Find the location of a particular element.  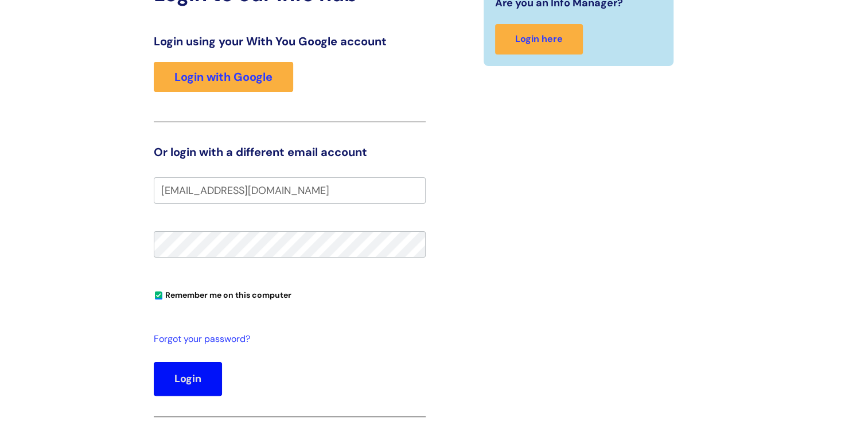

input: Your e-mail address is located at coordinates (289, 191).